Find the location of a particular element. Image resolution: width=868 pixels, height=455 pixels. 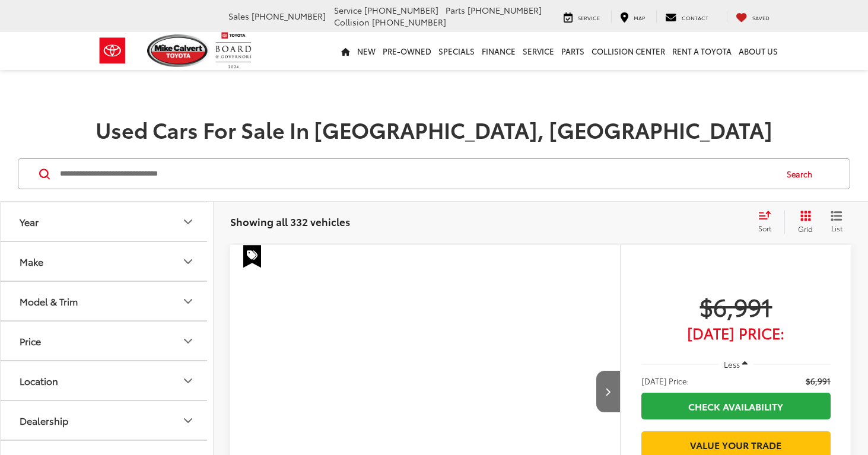

a: Rent a Toyota is located at coordinates (702, 51).